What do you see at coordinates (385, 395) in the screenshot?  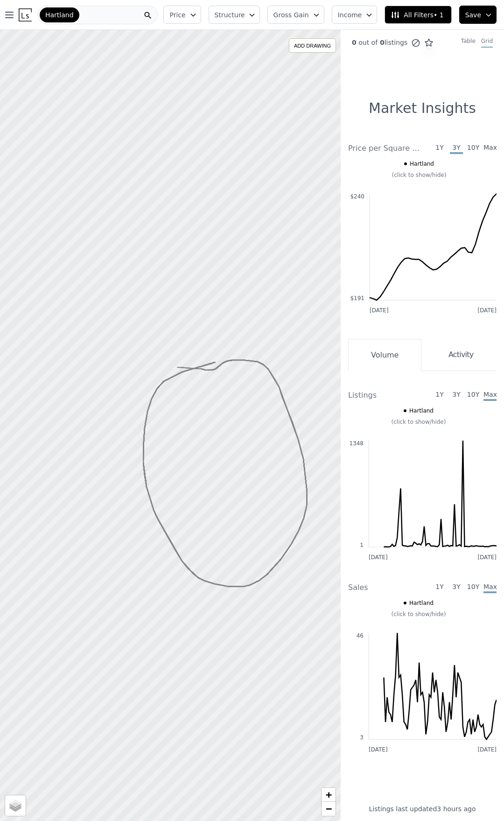 I see `div: Listings` at bounding box center [385, 395].